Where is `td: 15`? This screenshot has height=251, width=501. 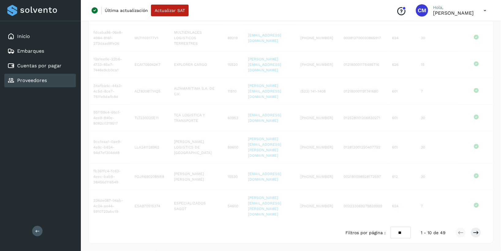
td: 15 is located at coordinates (437, 65).